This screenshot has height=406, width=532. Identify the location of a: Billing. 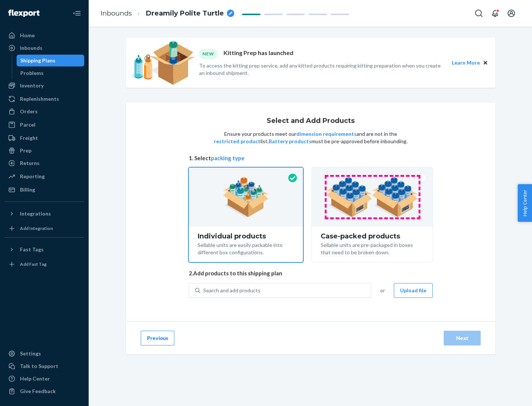
(44, 190).